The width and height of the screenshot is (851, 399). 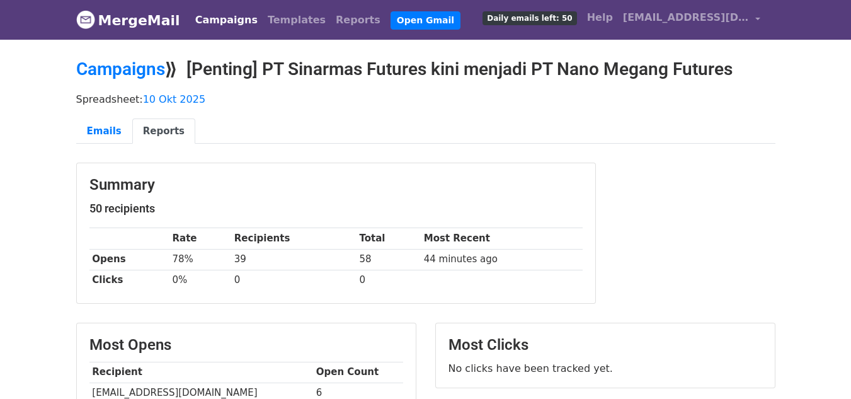 I want to click on span: Daily emails left: 50, so click(x=529, y=18).